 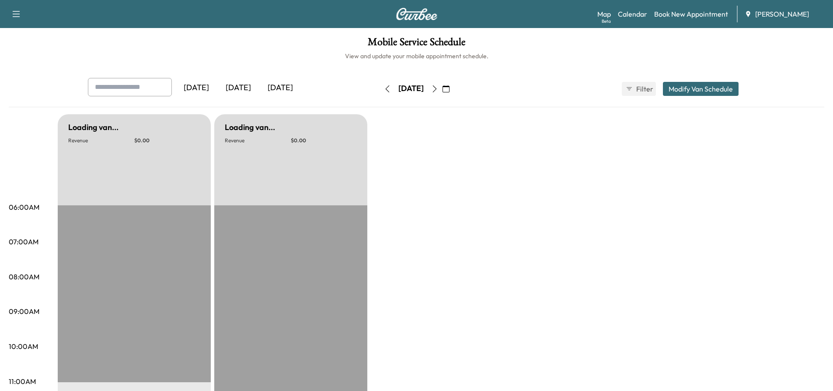 I want to click on a: MapBeta, so click(x=604, y=14).